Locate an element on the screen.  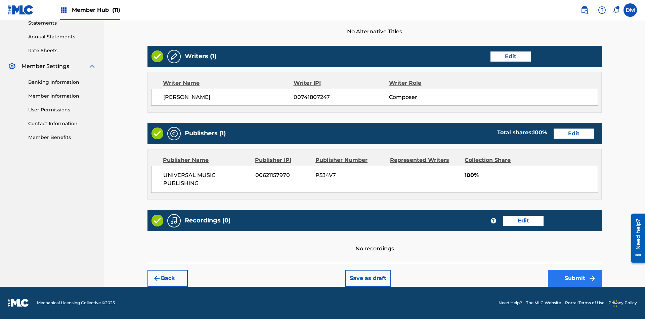
span: UNIVERSAL MUSIC PUBLISHING is located at coordinates (207, 179).